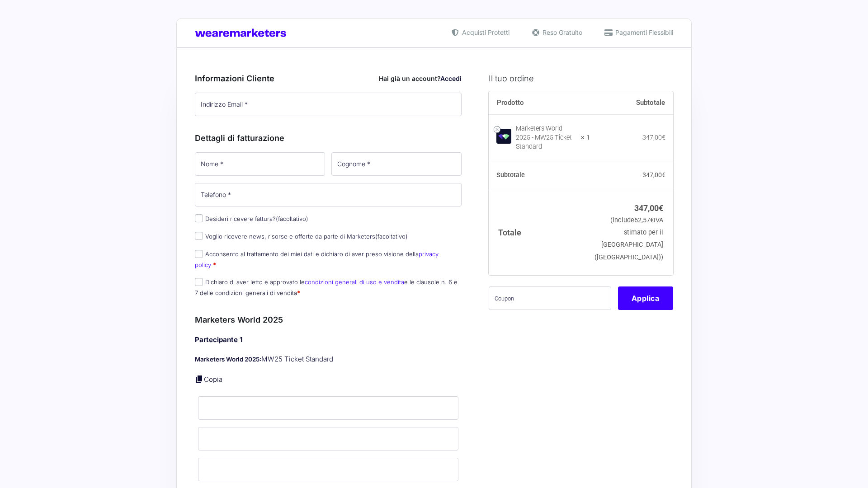 Image resolution: width=868 pixels, height=488 pixels. Describe the element at coordinates (644, 220) in the screenshot. I see `span: 62,57` at that location.